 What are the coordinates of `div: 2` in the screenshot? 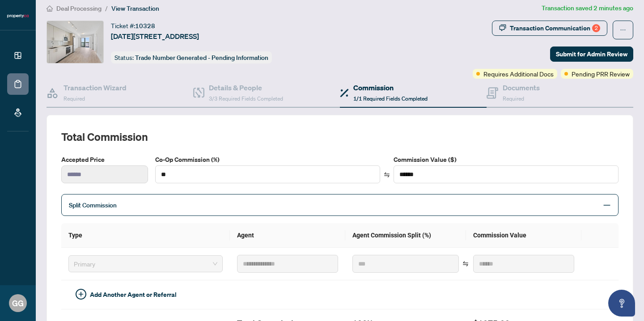 It's located at (596, 28).